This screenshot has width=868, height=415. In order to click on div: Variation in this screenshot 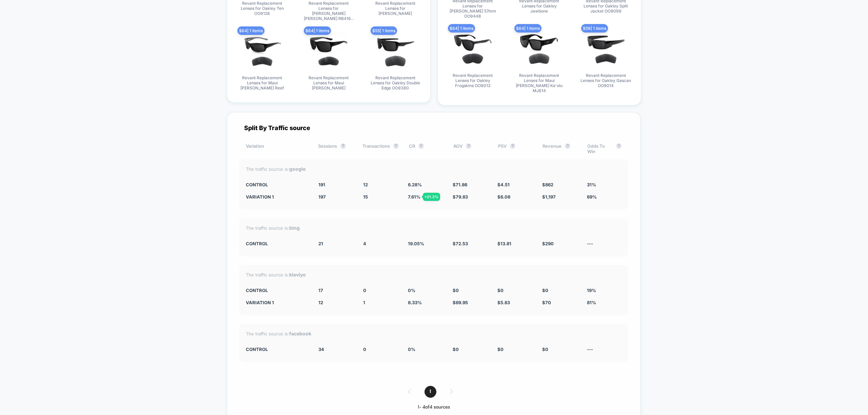, I will do `click(277, 148)`.